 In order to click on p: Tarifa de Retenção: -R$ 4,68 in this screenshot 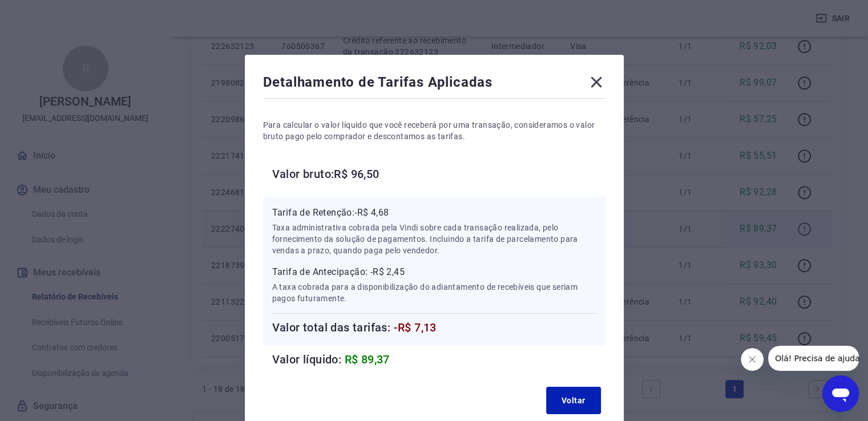, I will do `click(434, 213)`.